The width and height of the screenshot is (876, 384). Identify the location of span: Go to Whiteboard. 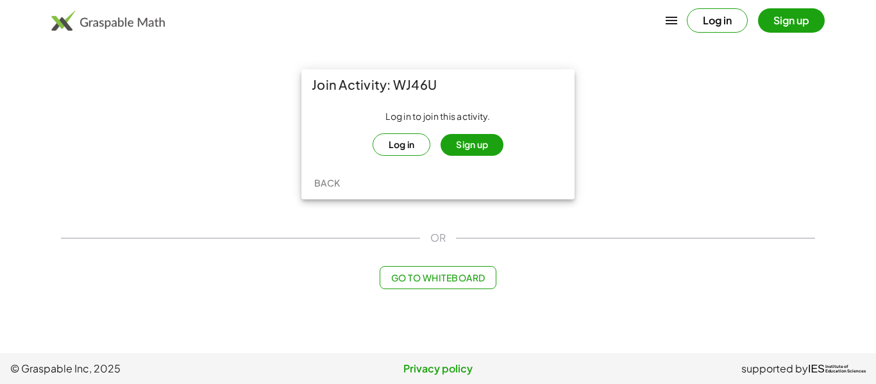
(437, 278).